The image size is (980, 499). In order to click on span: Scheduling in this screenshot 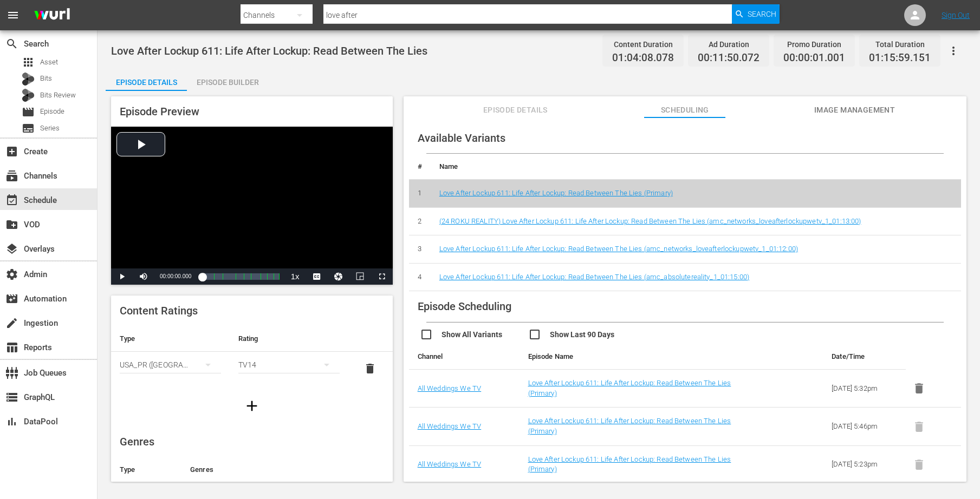, I will do `click(684, 110)`.